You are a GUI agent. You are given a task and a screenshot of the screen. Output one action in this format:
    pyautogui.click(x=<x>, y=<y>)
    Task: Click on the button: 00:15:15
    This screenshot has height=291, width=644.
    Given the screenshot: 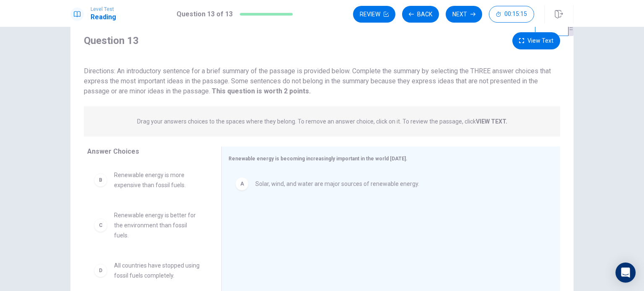 What is the action you would take?
    pyautogui.click(x=511, y=14)
    